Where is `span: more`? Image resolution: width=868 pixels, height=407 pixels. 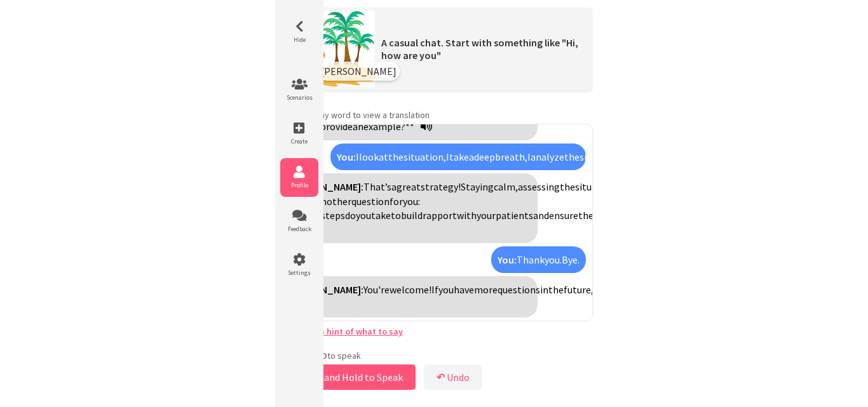
span: more is located at coordinates (486, 290).